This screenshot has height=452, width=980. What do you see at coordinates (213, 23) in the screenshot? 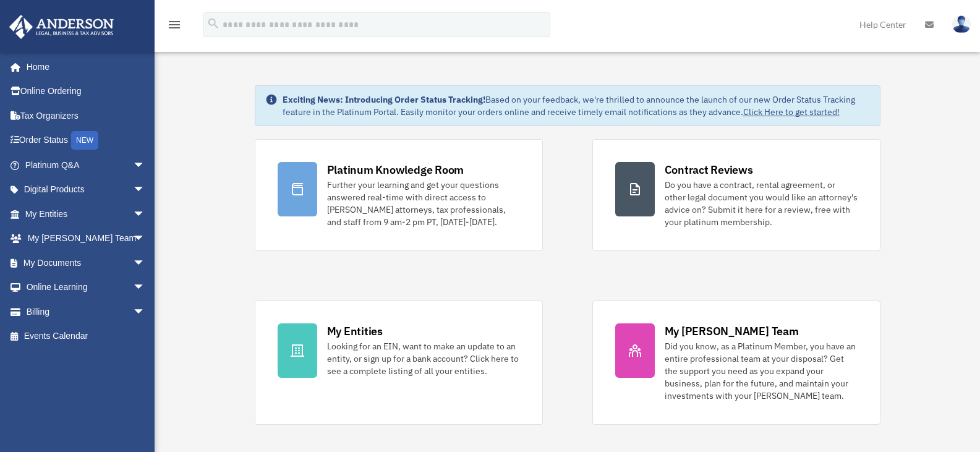
I see `i: search` at bounding box center [213, 23].